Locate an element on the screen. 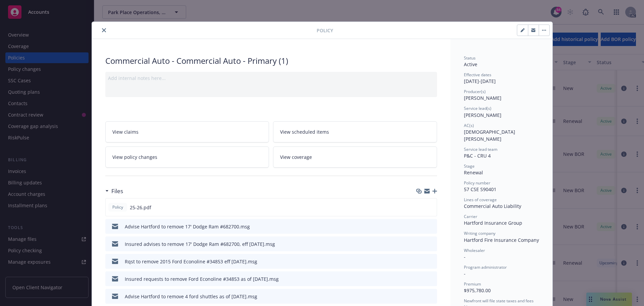 The image size is (644, 306). button: close is located at coordinates (104, 30).